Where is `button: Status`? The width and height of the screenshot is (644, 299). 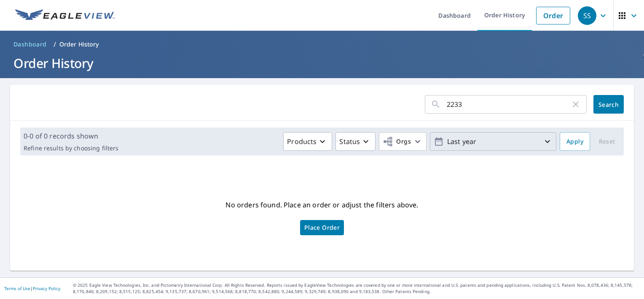 button: Status is located at coordinates (355, 141).